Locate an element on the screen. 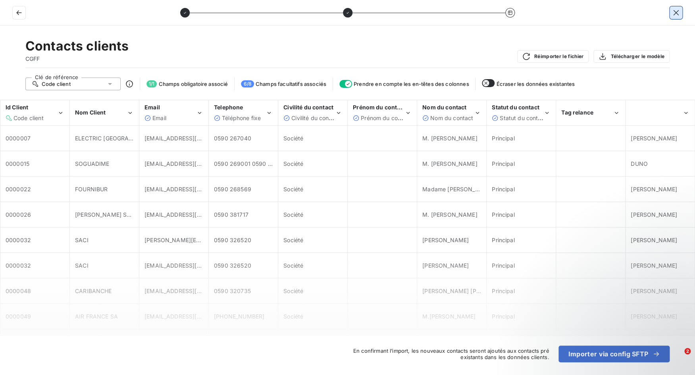 Image resolution: width=695 pixels, height=375 pixels. span: 0000022 is located at coordinates (18, 189).